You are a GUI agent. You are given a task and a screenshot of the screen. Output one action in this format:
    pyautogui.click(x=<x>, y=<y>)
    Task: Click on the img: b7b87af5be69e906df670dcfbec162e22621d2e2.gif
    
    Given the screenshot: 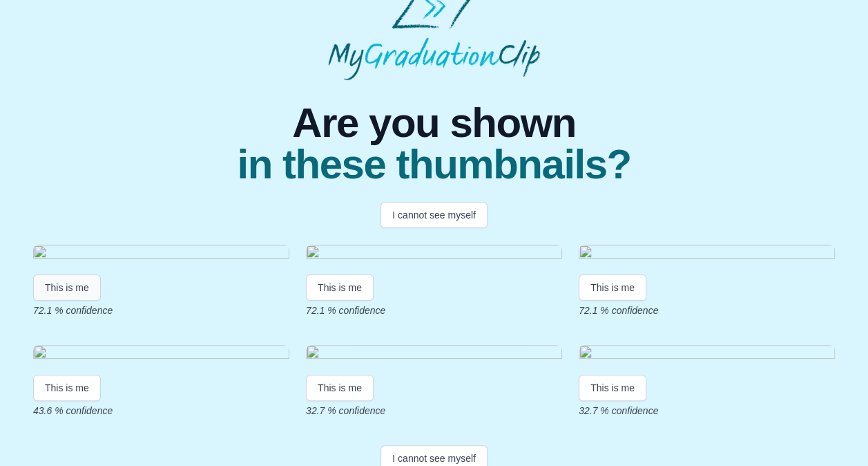 What is the action you would take?
    pyautogui.click(x=434, y=254)
    